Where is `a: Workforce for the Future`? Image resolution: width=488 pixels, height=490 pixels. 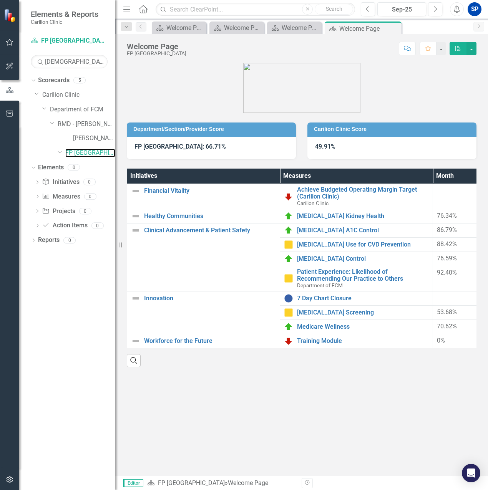
a: Workforce for the Future is located at coordinates (210, 341).